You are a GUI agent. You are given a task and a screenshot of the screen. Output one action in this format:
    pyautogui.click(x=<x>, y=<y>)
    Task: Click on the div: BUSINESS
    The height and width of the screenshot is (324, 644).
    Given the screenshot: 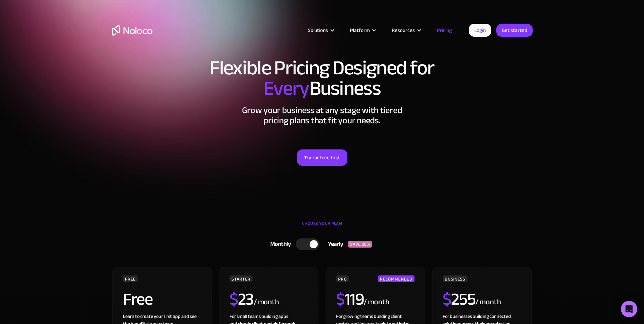 What is the action you would take?
    pyautogui.click(x=455, y=279)
    